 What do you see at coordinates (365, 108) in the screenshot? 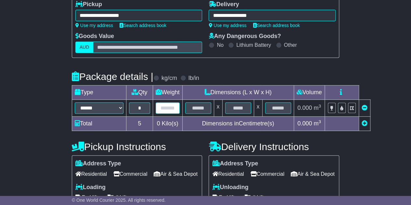
I see `a: Remove this item` at bounding box center [365, 108].